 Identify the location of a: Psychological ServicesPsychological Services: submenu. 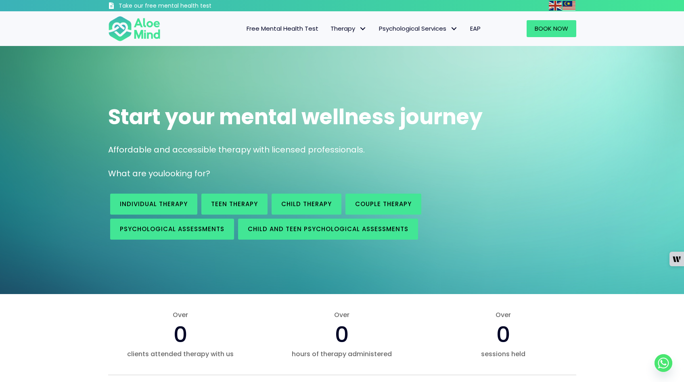
(419, 29).